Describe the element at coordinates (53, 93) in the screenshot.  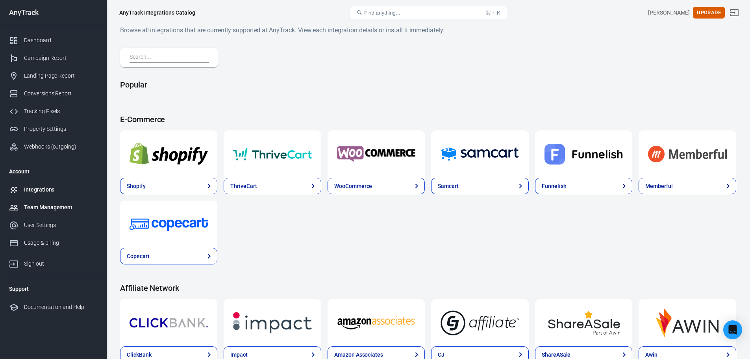
I see `a: Conversions Report` at that location.